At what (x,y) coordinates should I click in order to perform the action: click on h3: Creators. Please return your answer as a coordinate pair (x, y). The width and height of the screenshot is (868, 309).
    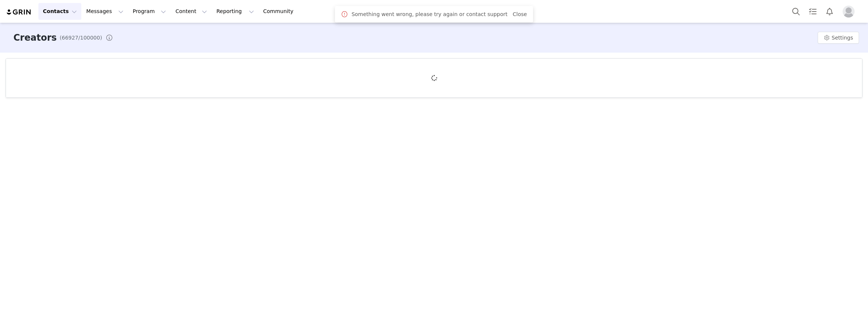
    Looking at the image, I should click on (35, 38).